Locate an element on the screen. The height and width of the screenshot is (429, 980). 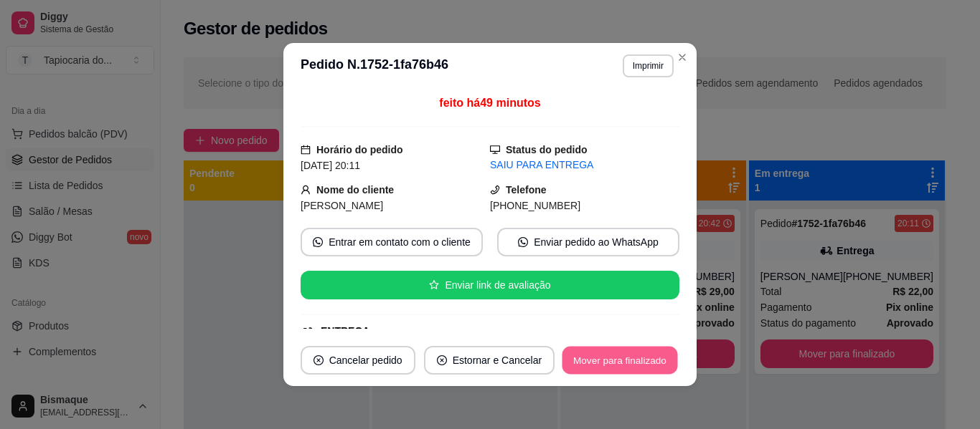
span: phone is located at coordinates (495, 190).